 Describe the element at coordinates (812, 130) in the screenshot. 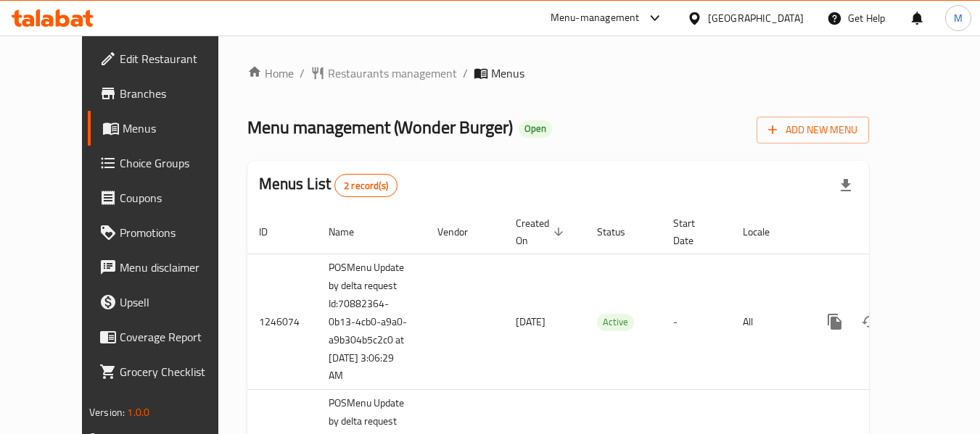

I see `span: Add New Menu` at that location.